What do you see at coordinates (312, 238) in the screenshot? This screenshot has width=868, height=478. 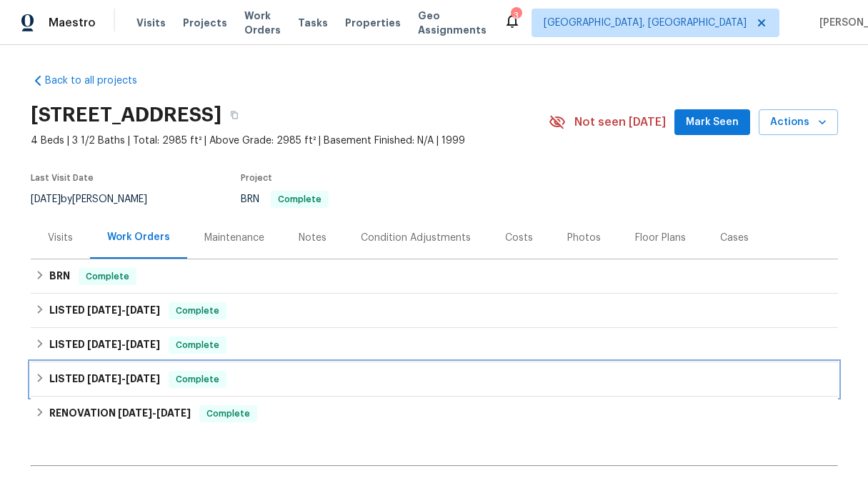 I see `div: Notes` at bounding box center [312, 238].